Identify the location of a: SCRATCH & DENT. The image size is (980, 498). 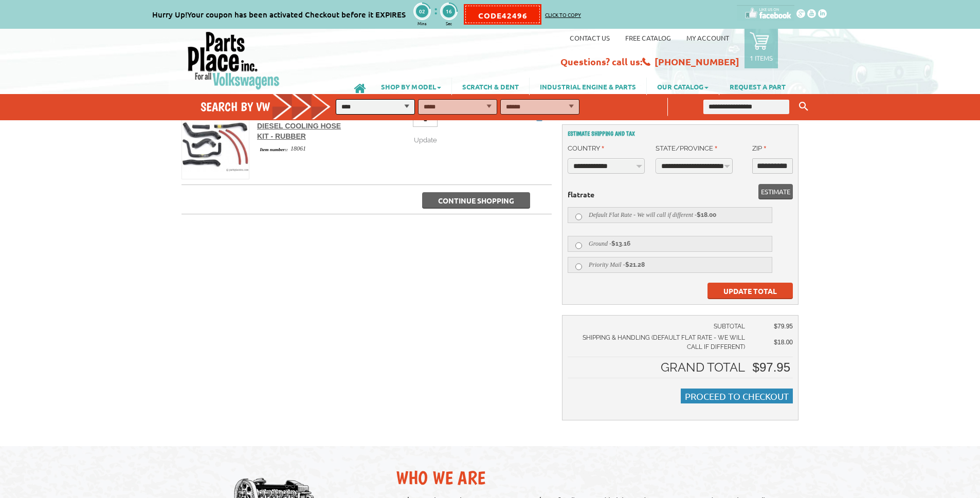
(490, 86).